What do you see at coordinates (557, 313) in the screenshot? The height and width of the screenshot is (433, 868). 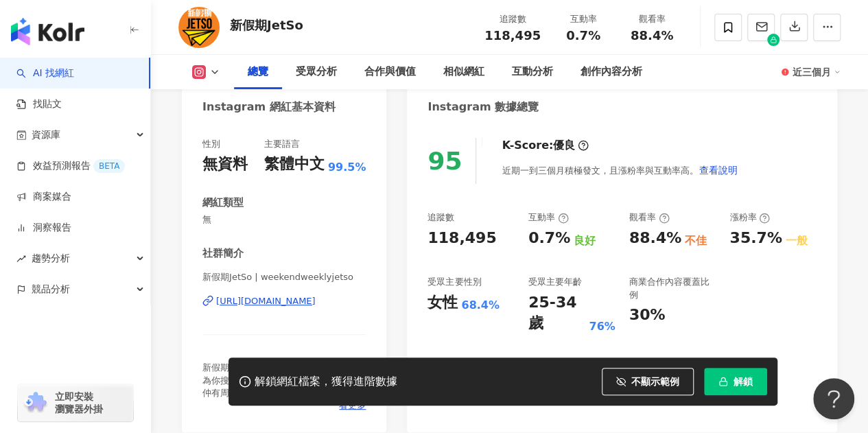 I see `div: 25-34 歲` at bounding box center [557, 313].